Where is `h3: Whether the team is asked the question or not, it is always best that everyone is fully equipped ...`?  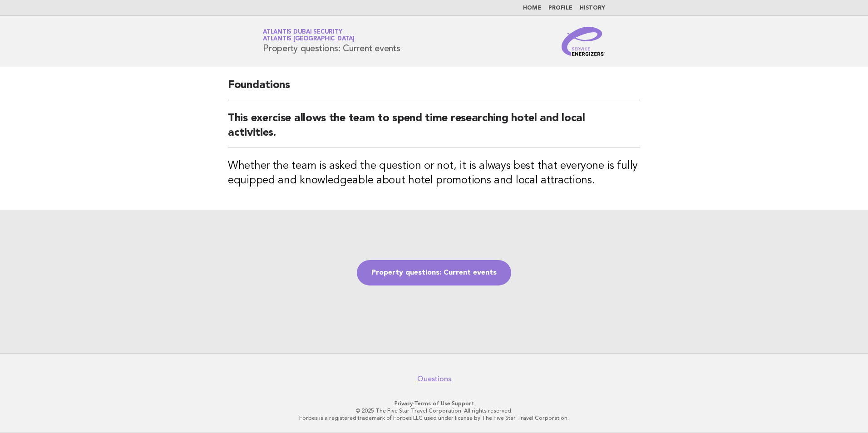 h3: Whether the team is asked the question or not, it is always best that everyone is fully equipped ... is located at coordinates (434, 173).